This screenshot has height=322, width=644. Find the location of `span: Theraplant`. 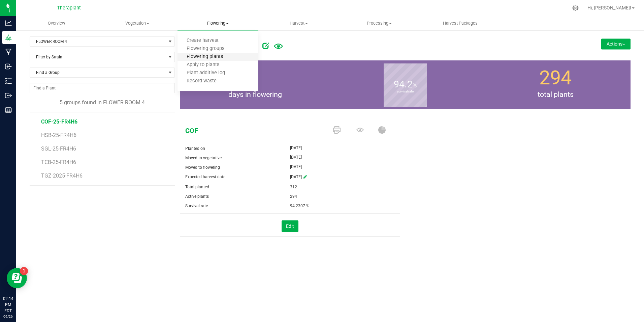

span: Theraplant is located at coordinates (69, 8).